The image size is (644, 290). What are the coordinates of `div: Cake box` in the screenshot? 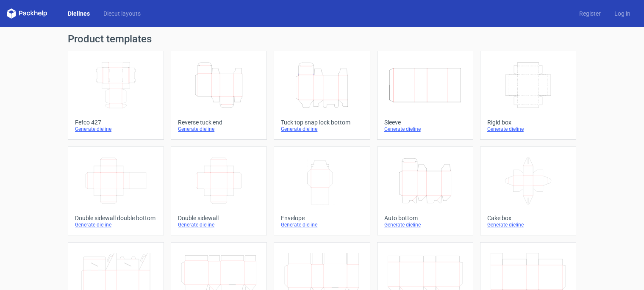 It's located at (528, 218).